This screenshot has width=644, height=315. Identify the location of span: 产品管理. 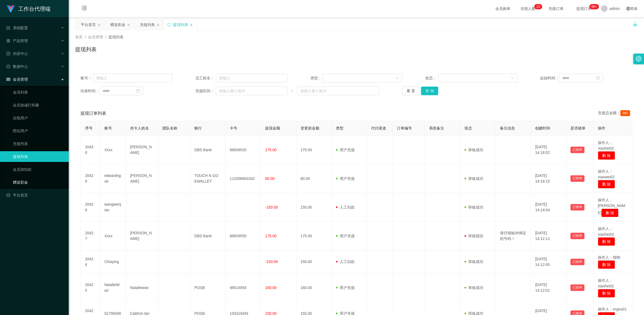
(17, 41).